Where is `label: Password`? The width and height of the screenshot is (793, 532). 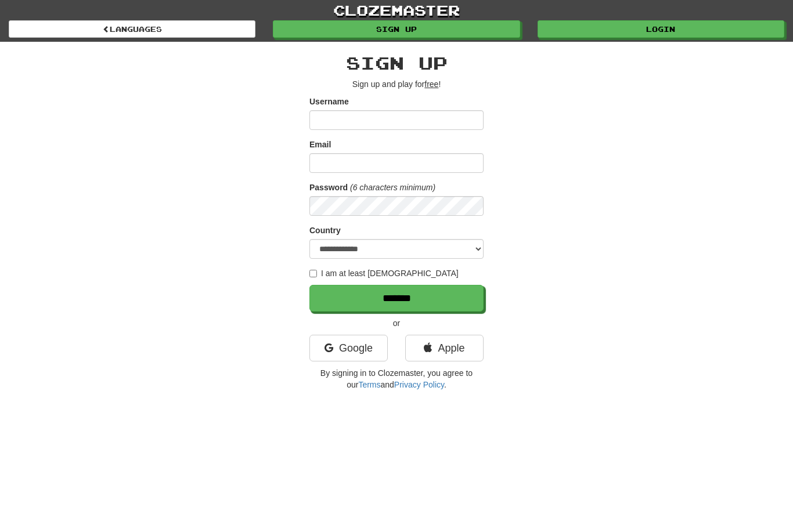
label: Password is located at coordinates (328, 187).